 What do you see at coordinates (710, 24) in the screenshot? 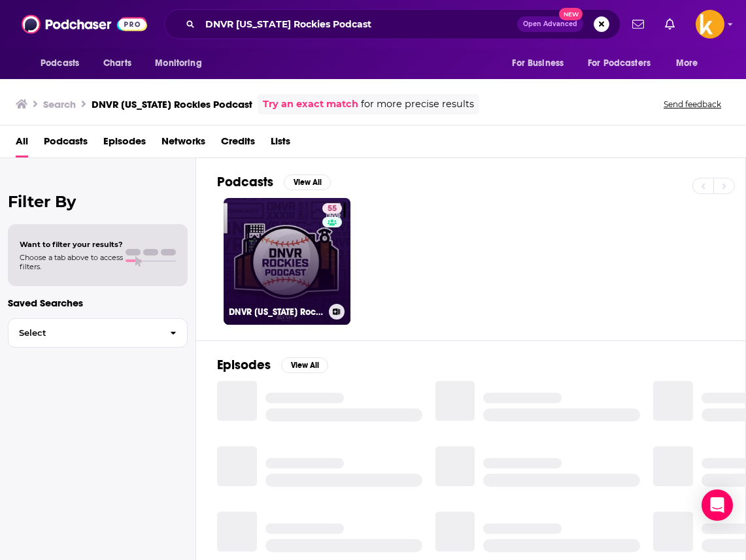
I see `img: User Profile` at bounding box center [710, 24].